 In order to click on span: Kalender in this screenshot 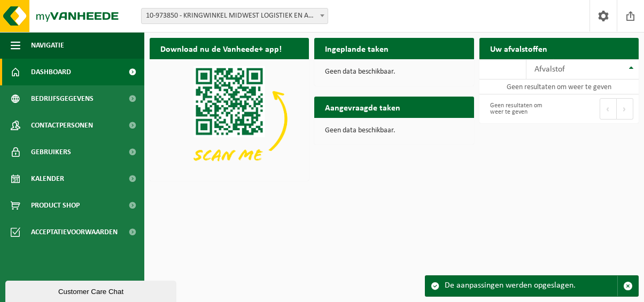, I will do `click(48, 179)`.